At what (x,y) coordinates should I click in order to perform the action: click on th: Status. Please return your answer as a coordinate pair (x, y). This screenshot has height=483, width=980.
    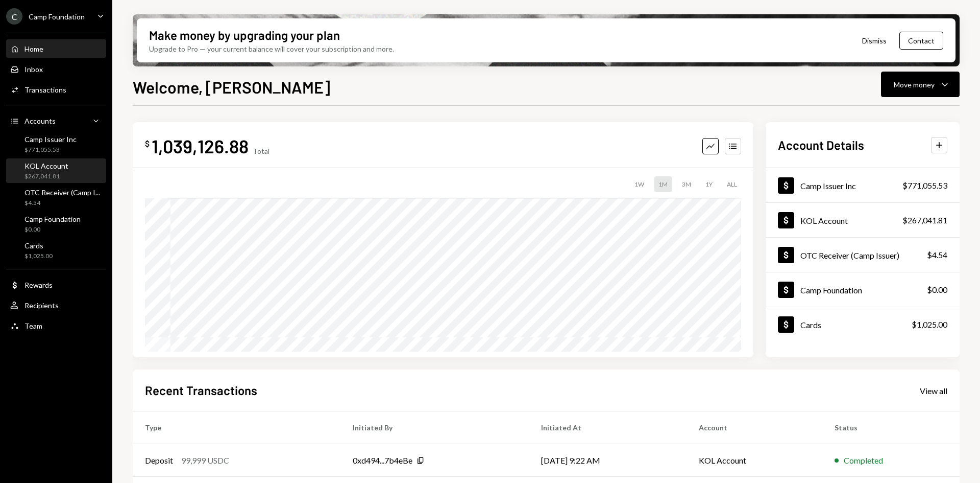
    Looking at the image, I should click on (891, 428).